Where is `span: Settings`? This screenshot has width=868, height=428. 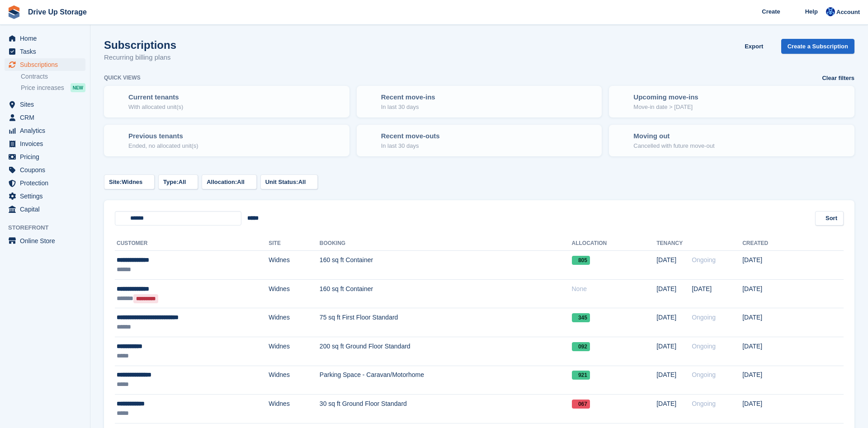 span: Settings is located at coordinates (47, 196).